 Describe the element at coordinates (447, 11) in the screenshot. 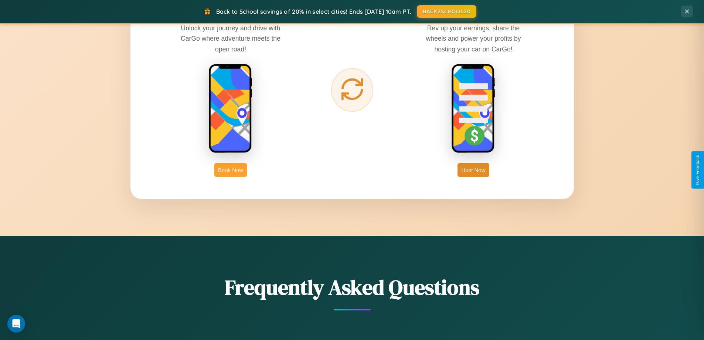

I see `button: BACK2SCHOOL20` at that location.